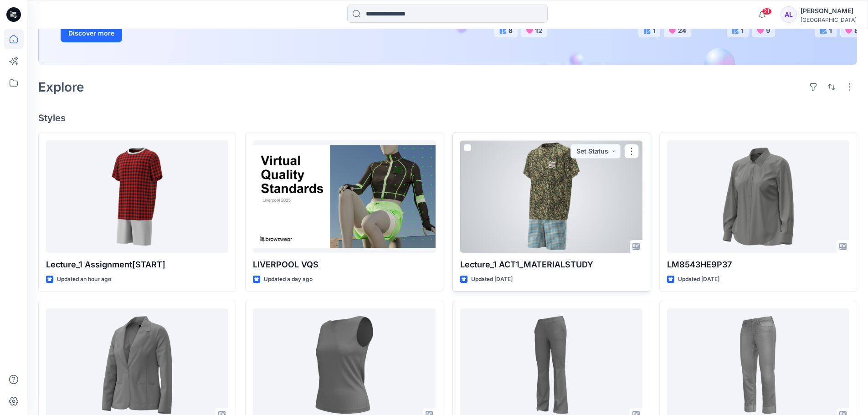  Describe the element at coordinates (759, 196) in the screenshot. I see `a: LM8543HE9P37` at that location.